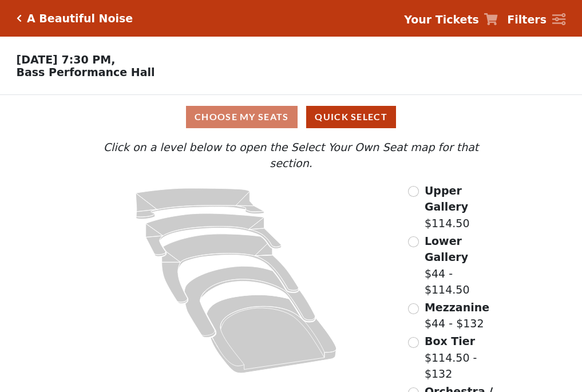  Describe the element at coordinates (527, 19) in the screenshot. I see `strong: Filters` at that location.